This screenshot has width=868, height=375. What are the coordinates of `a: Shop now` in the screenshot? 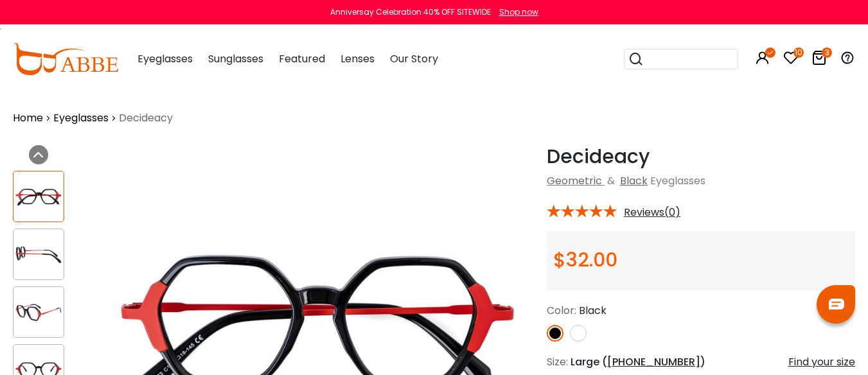 It's located at (515, 11).